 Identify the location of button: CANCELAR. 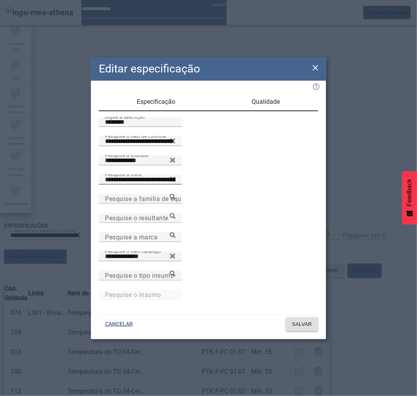
(119, 324).